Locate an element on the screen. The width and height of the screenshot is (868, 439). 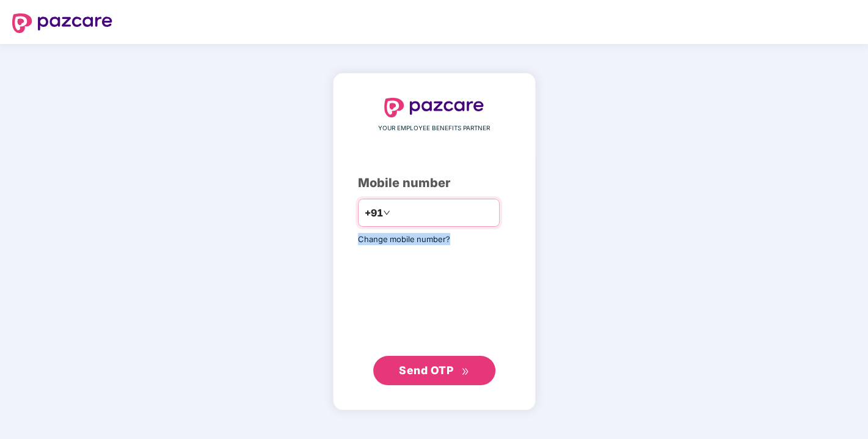
div: Mobile number is located at coordinates (434, 183).